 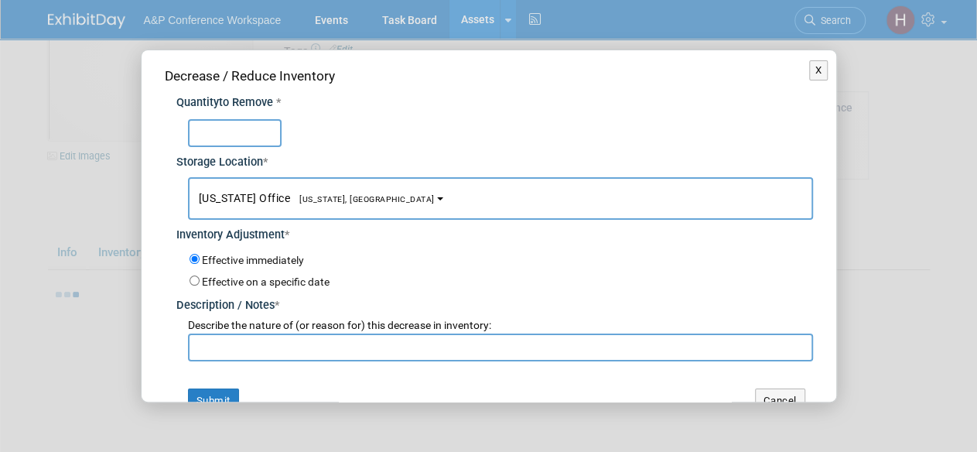 What do you see at coordinates (494, 302) in the screenshot?
I see `div: Description / Notes` at bounding box center [494, 302].